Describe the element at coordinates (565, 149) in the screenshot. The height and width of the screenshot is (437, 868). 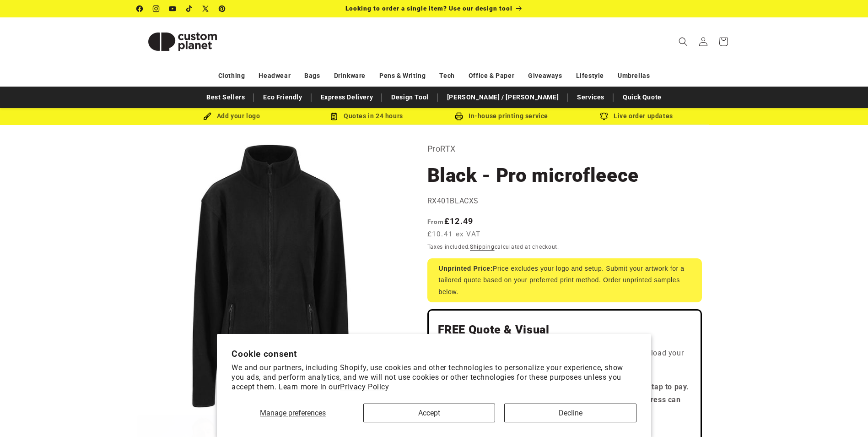
I see `p: ProRTX` at that location.